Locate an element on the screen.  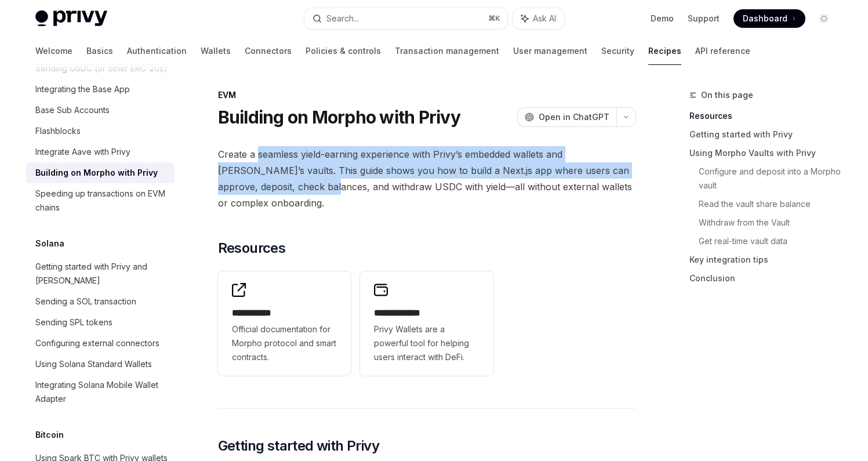
a: Welcome is located at coordinates (54, 51).